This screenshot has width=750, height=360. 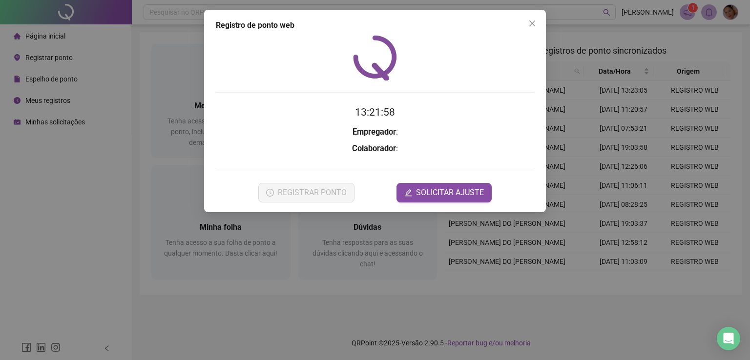 I want to click on span: SOLICITAR AJUSTE, so click(x=450, y=193).